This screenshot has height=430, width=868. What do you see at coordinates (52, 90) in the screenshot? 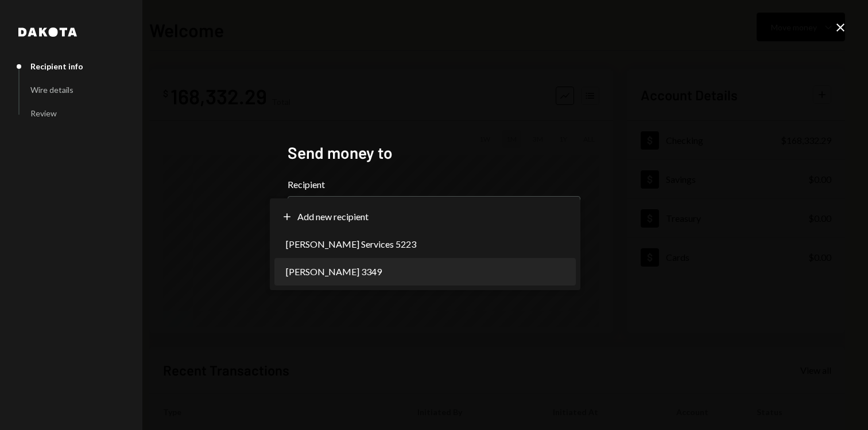
I see `div: Wire details` at bounding box center [52, 90].